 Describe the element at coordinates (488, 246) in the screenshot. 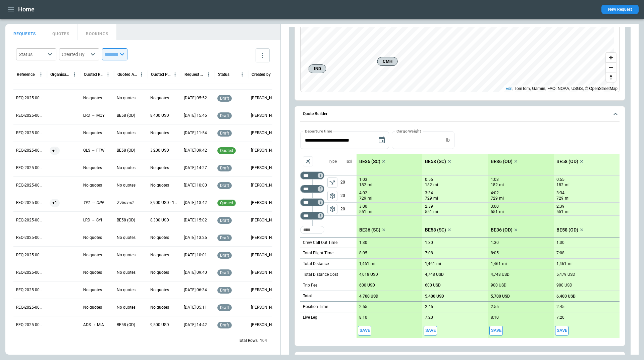

I see `div: scrollable content` at that location.